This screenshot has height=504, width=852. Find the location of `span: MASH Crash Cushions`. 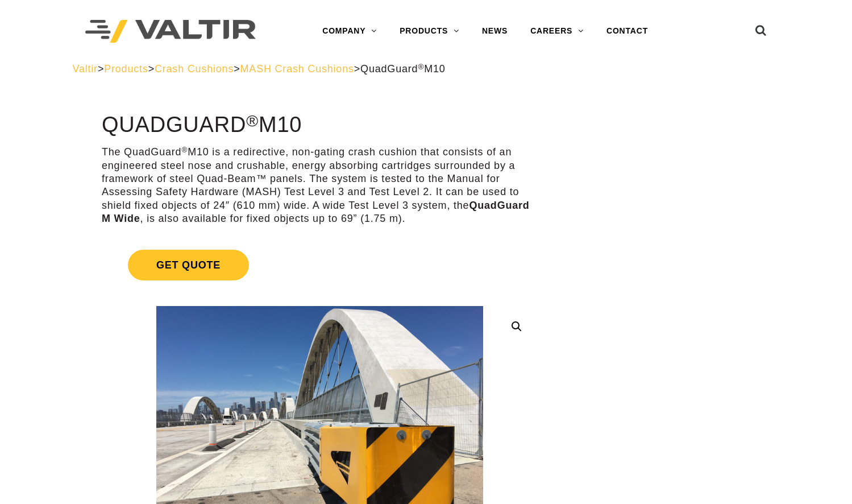

span: MASH Crash Cushions is located at coordinates (297, 69).